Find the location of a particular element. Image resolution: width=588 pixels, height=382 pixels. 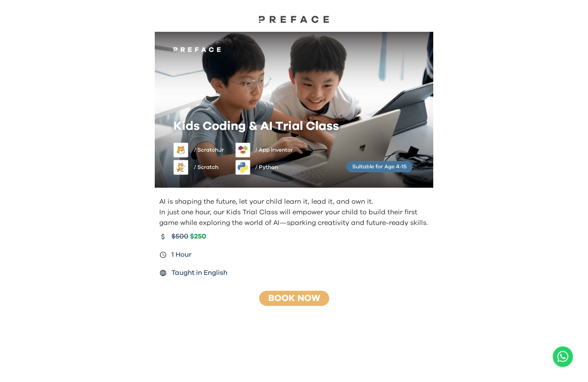

p: AI is shaping the future, let your child learn it, lead it, and own it. is located at coordinates (295, 202).